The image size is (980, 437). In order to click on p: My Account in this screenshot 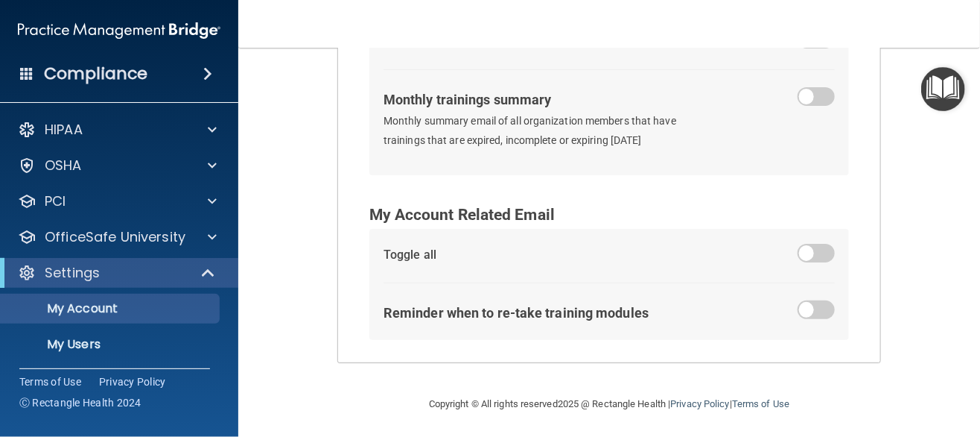, I will do `click(111, 308)`.